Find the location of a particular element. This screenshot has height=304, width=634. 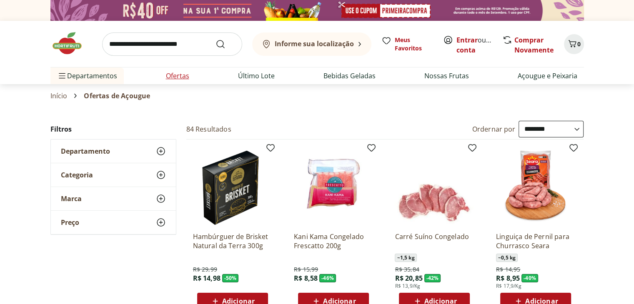

p: Hambúrguer de Brisket Natural da Terra 300g is located at coordinates (233, 241).